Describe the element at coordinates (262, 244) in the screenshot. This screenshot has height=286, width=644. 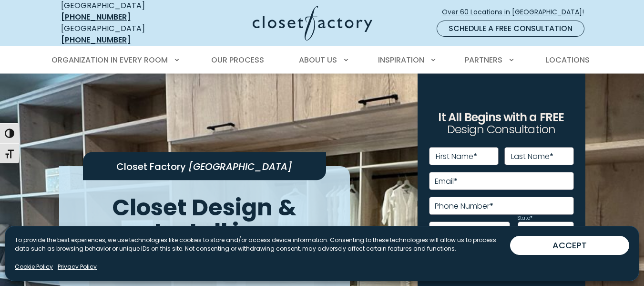
I see `p: To provide the best experiences, we use technologies like cookies to store and/or access device i...` at that location.